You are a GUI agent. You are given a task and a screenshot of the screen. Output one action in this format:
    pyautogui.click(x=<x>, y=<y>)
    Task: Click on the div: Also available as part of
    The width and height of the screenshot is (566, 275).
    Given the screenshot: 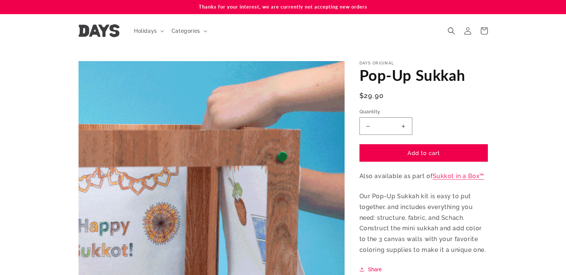 What is the action you would take?
    pyautogui.click(x=424, y=167)
    